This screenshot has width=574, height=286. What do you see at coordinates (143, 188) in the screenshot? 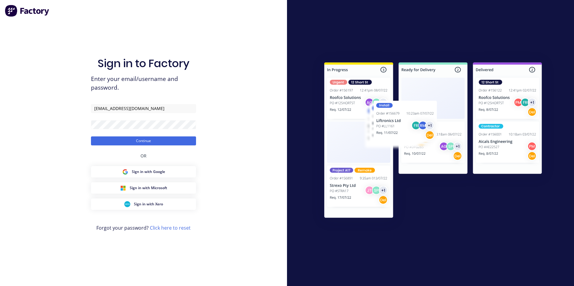
I see `button: Microsoft Sign inSign in with Microsoft` at bounding box center [143, 188].